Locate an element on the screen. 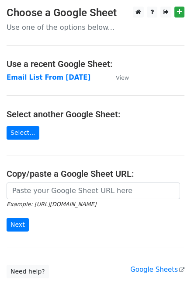  h4: Use a recent Google Sheet: is located at coordinates (95, 64).